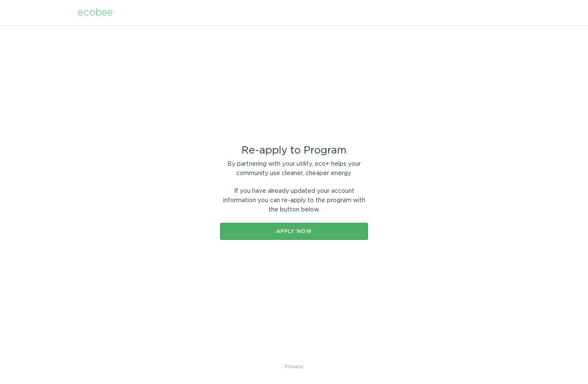 This screenshot has height=384, width=588. I want to click on div: Apply now, so click(294, 231).